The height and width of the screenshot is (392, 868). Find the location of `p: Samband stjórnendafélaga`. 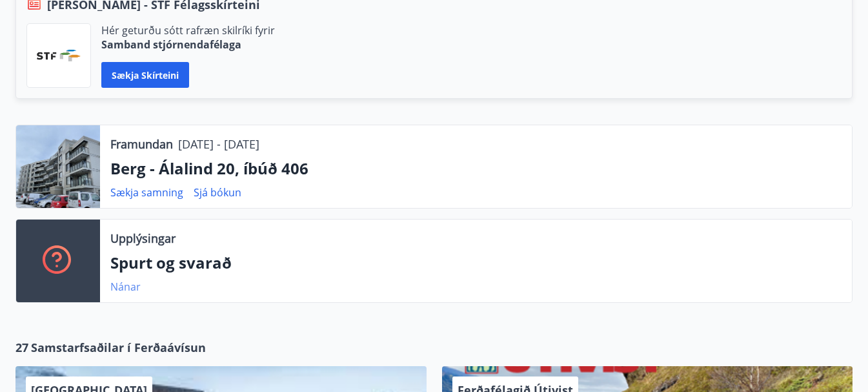

p: Samband stjórnendafélaga is located at coordinates (188, 45).